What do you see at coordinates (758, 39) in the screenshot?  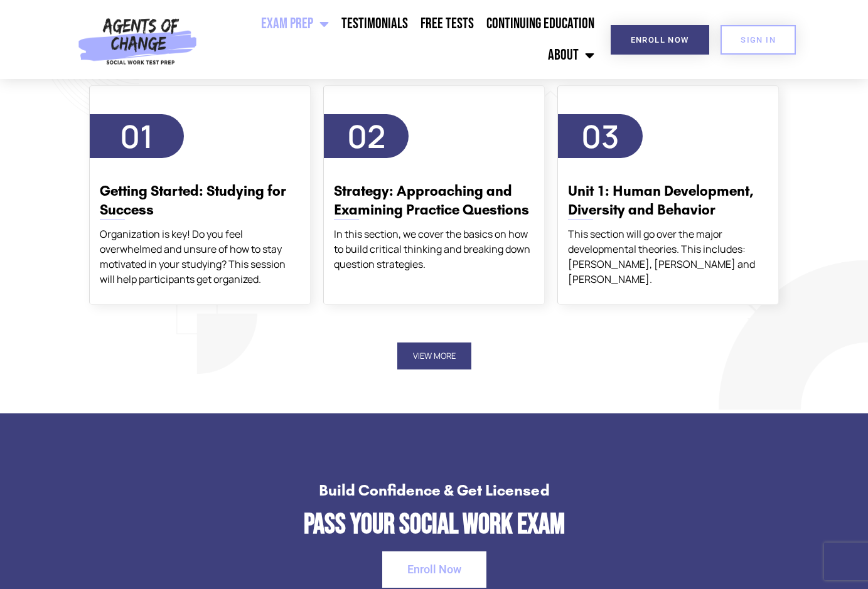 I see `a: SIGN IN` at bounding box center [758, 39].